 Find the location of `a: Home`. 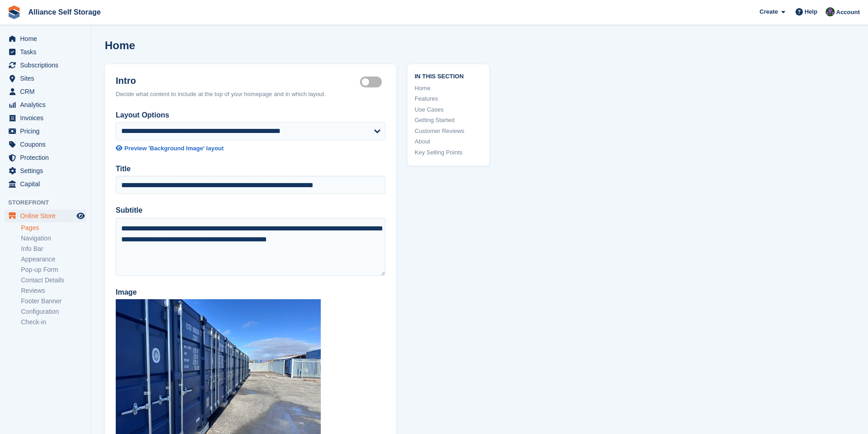

a: Home is located at coordinates (449, 88).